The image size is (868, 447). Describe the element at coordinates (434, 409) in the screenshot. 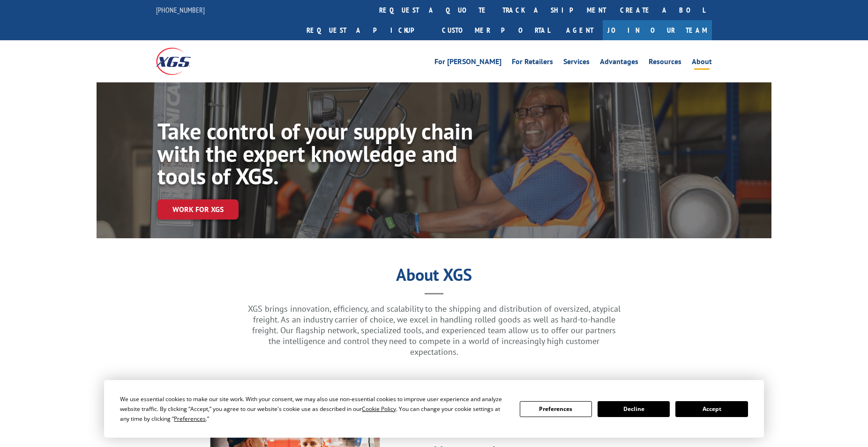

I see `div: Cookie Consent Prompt` at that location.